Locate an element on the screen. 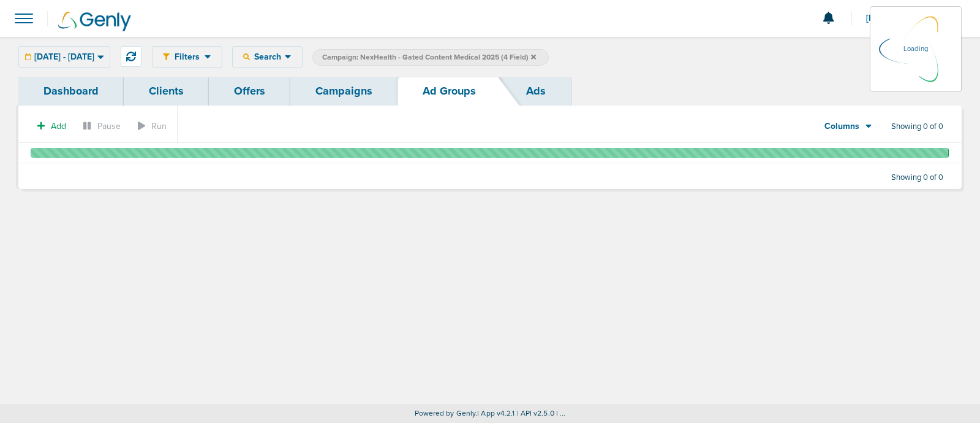 This screenshot has height=423, width=980. a: Clients is located at coordinates (166, 91).